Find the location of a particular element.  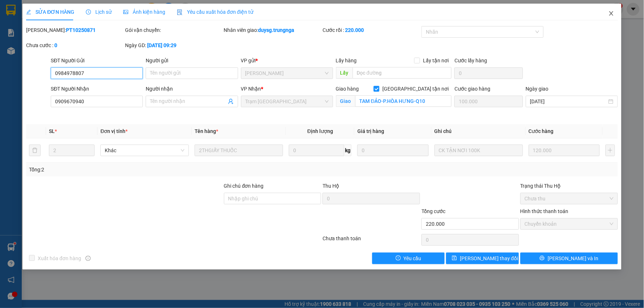

input: Ngày giao is located at coordinates (569, 101).